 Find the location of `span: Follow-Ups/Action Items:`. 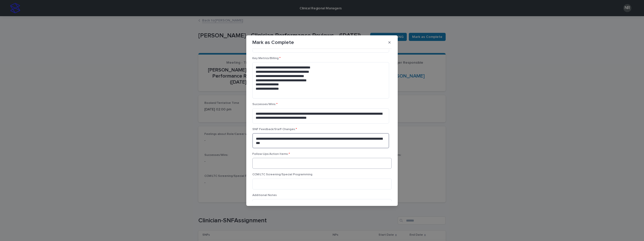

span: Follow-Ups/Action Items: is located at coordinates (271, 154).